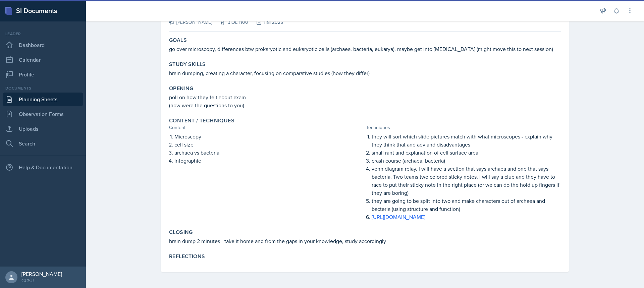 This screenshot has height=288, width=644. Describe the element at coordinates (464, 128) in the screenshot. I see `div: Techniques` at that location.